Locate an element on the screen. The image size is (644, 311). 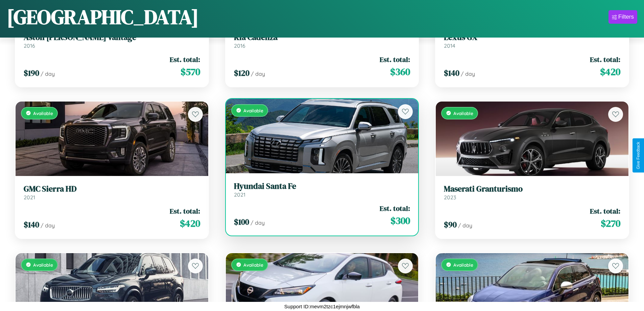
a: Lexus GX2014 is located at coordinates (532, 41).